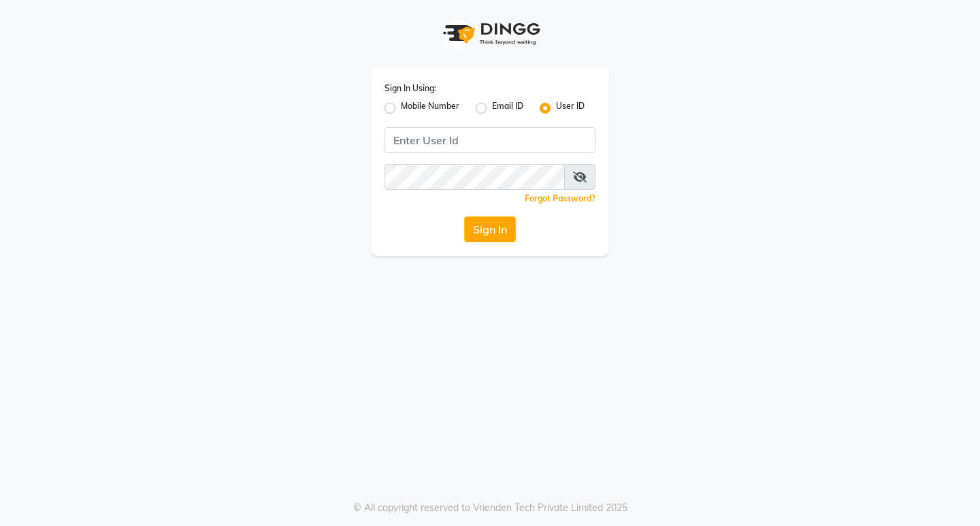  Describe the element at coordinates (430, 109) in the screenshot. I see `label: Mobile Number` at that location.